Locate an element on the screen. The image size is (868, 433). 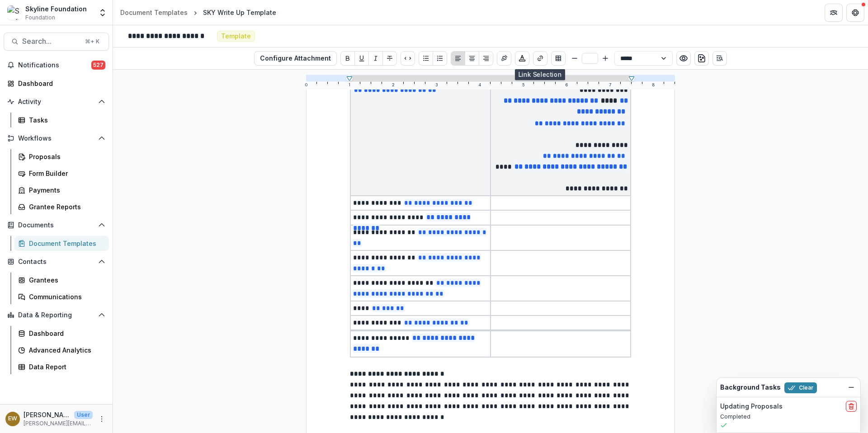
a: Payments is located at coordinates (61, 190).